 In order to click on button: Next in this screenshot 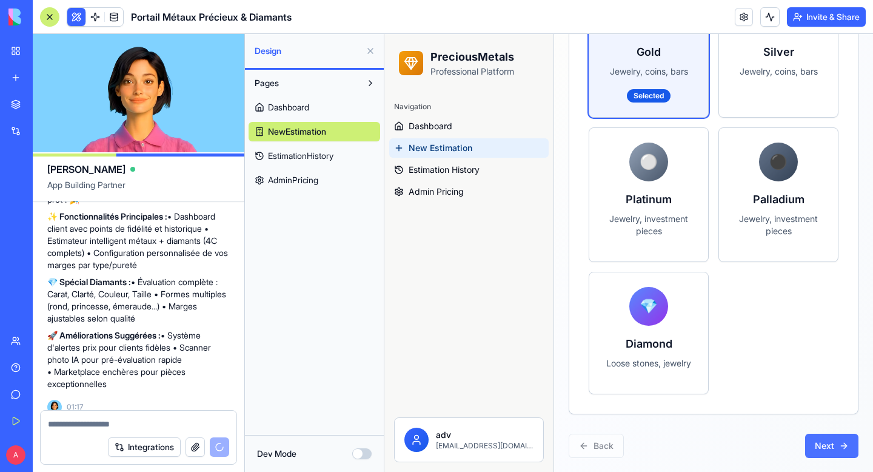, I will do `click(448, 412)`.